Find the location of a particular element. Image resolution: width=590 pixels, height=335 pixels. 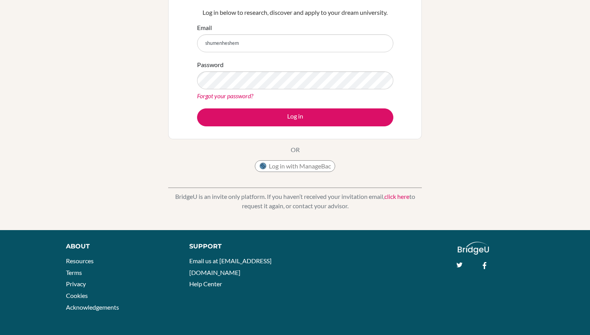

button: Log in is located at coordinates (295, 117).